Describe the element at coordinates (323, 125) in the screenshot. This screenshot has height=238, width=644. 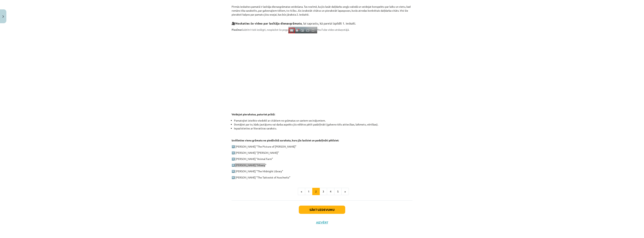
I see `li: Domājiet par to, kādu jautājumu vai darba aspektu jūs vēlētos pētīt padziļināti (galveno tēlu att...` at that location.